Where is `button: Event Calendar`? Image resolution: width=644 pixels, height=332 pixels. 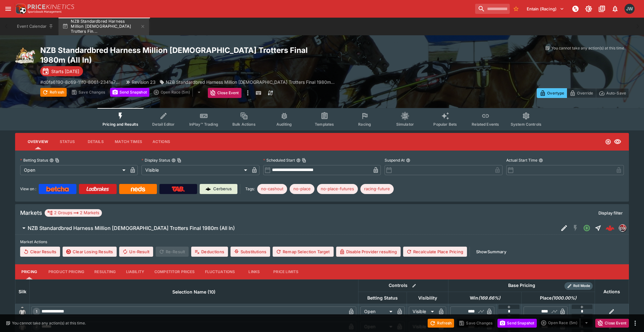 button: Event Calendar is located at coordinates (35, 26).